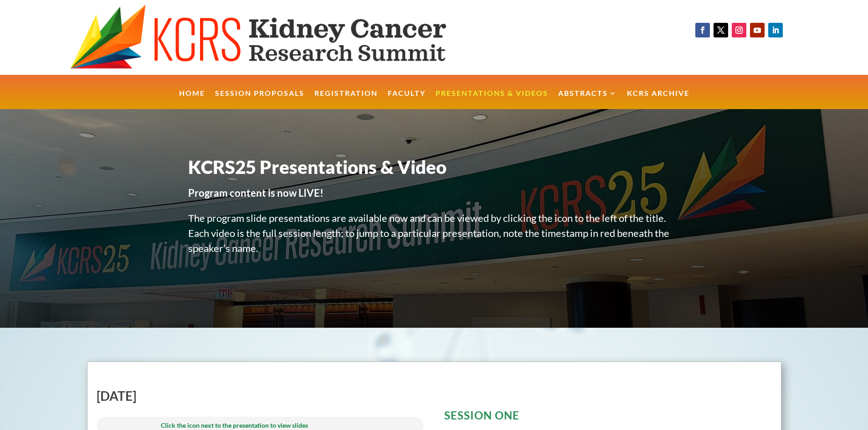  Describe the element at coordinates (406, 100) in the screenshot. I see `a: Faculty` at that location.